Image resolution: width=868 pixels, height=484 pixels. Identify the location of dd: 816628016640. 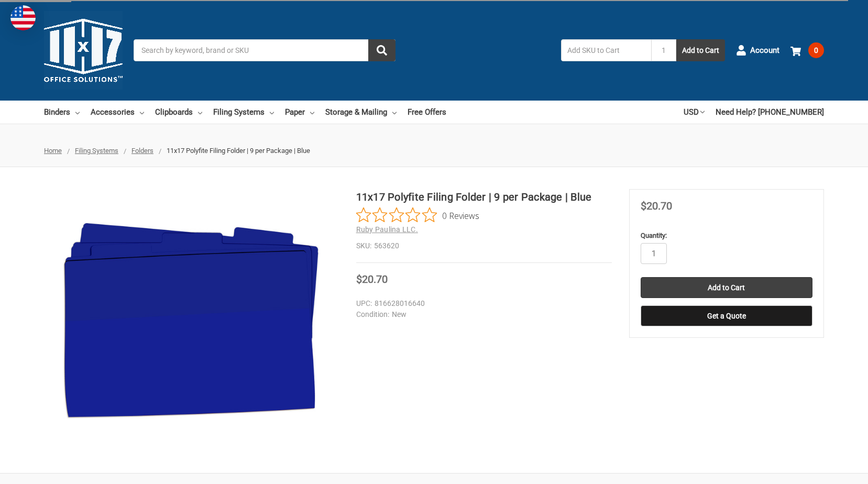
(481, 303).